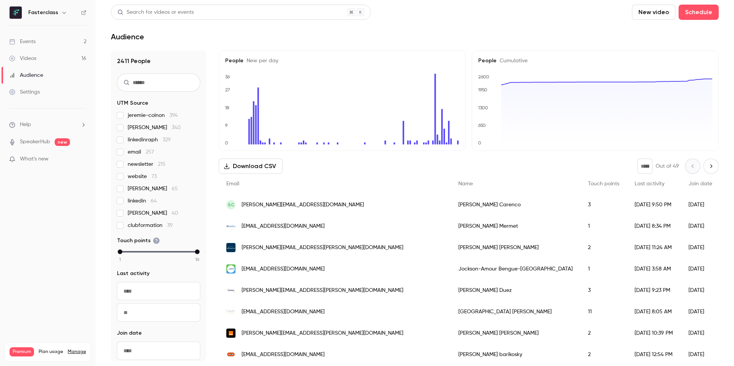  What do you see at coordinates (154, 201) in the screenshot?
I see `span: 64` at bounding box center [154, 201].